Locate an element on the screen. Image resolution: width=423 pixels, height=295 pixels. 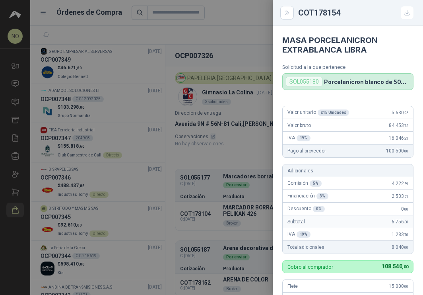
div: Total adicionales is located at coordinates (348, 247).